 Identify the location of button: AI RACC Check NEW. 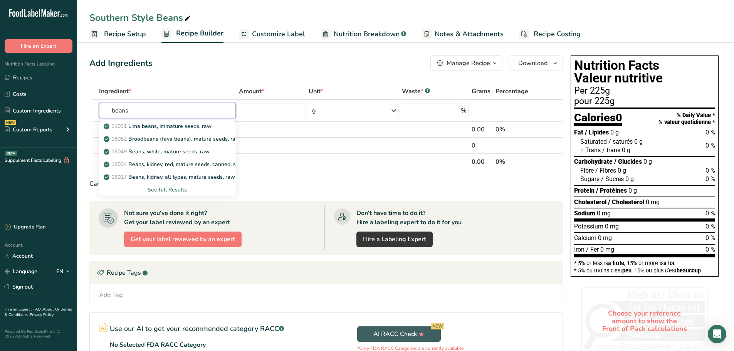
(399, 334).